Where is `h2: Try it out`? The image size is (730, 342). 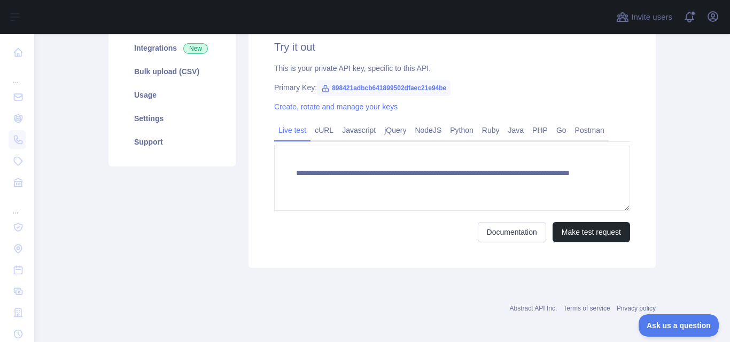
h2: Try it out is located at coordinates (452, 47).